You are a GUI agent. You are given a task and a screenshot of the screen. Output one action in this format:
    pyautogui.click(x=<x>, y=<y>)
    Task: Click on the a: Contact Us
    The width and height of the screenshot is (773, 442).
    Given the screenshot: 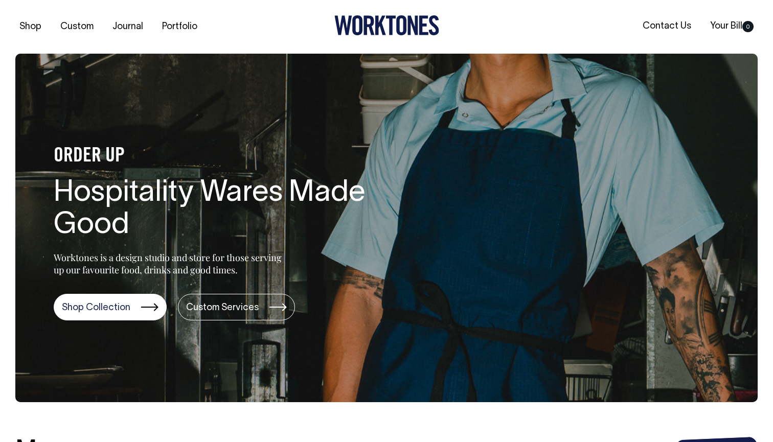 What is the action you would take?
    pyautogui.click(x=667, y=26)
    